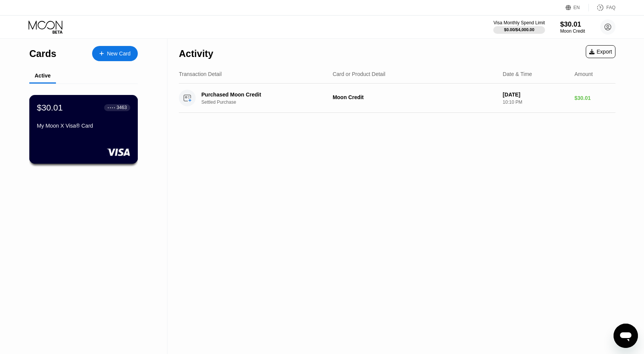  Describe the element at coordinates (263, 95) in the screenshot. I see `div: Purchased Moon Credit` at that location.